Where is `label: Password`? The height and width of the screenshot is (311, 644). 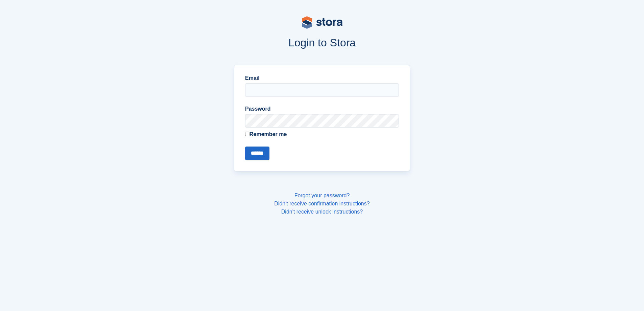
label: Password is located at coordinates (322, 109).